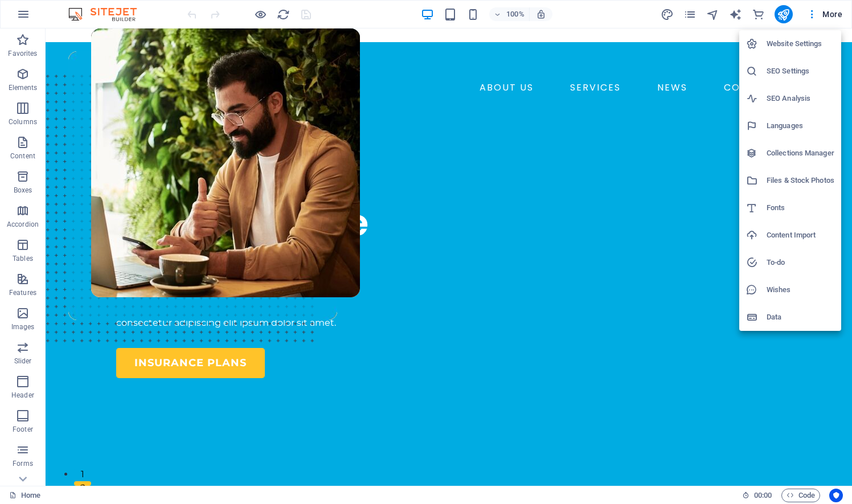  What do you see at coordinates (800, 153) in the screenshot?
I see `h6: Collections Manager` at bounding box center [800, 153].